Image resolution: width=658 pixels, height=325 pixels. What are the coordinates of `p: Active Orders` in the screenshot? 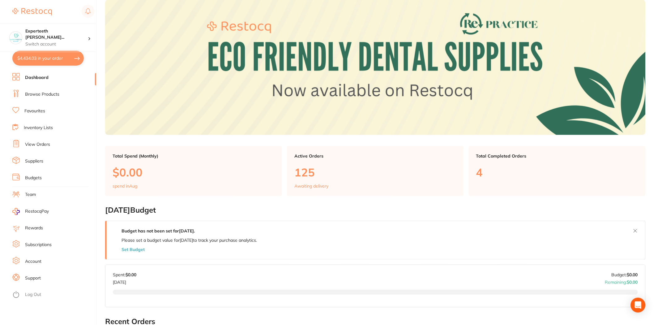 It's located at (375, 156).